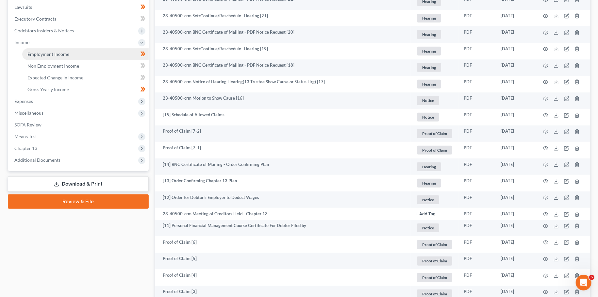 This screenshot has height=297, width=598. What do you see at coordinates (23, 7) in the screenshot?
I see `span: Lawsuits` at bounding box center [23, 7].